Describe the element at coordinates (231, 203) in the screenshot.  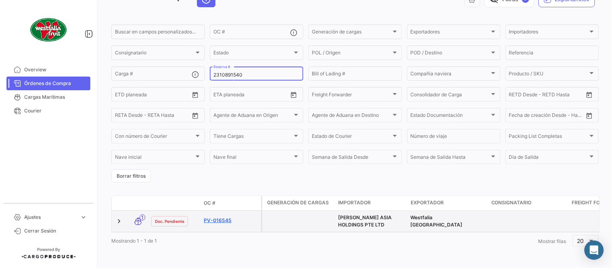
I see `datatable-header-cell: OC #` at that location.